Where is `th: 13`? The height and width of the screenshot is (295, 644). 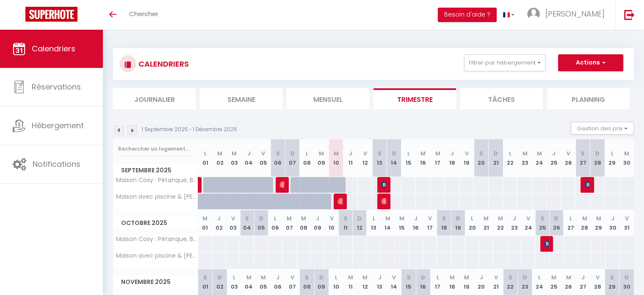 th: 13 is located at coordinates (379, 282).